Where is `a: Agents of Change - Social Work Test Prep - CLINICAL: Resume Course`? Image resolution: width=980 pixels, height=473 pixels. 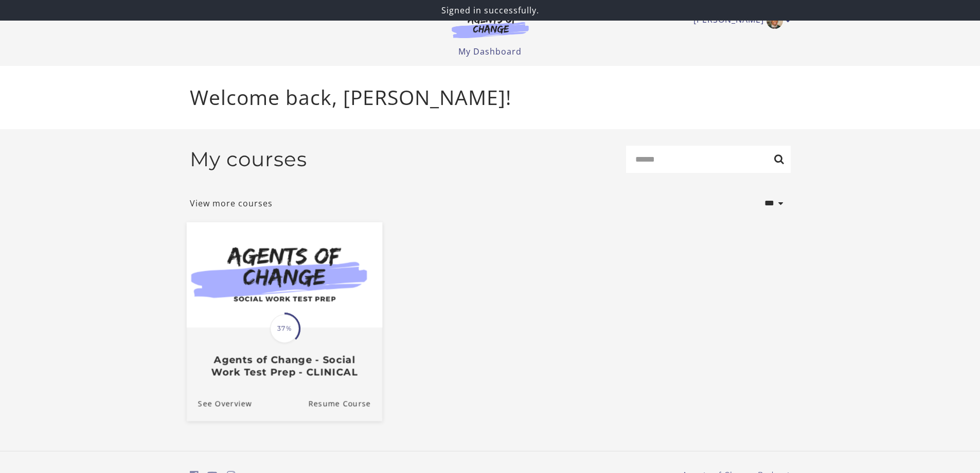
a: Agents of Change - Social Work Test Prep - CLINICAL: Resume Course is located at coordinates (345, 403).